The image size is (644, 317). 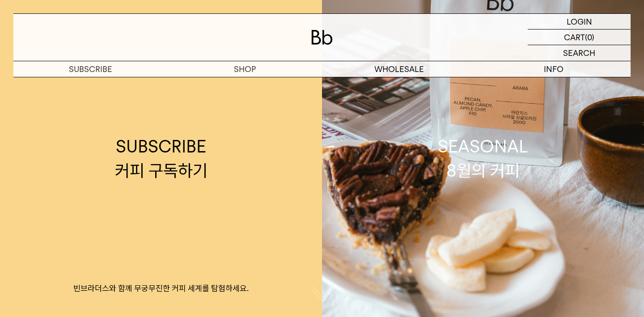 What do you see at coordinates (579, 22) in the screenshot?
I see `a: LOGIN` at bounding box center [579, 22].